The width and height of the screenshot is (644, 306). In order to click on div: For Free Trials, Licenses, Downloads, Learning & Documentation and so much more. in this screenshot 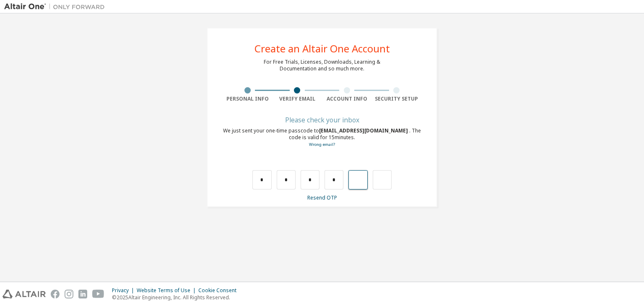, I will do `click(322, 65)`.